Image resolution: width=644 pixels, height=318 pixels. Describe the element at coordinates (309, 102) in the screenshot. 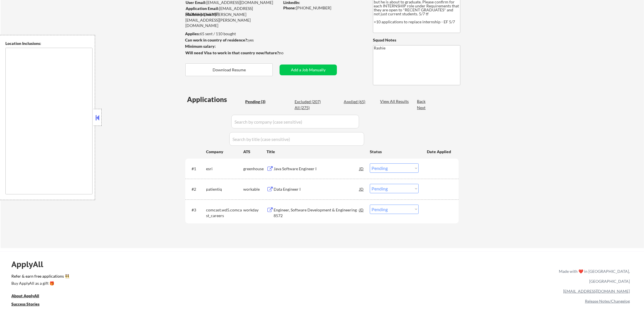

I see `div: Excluded (207)` at that location.